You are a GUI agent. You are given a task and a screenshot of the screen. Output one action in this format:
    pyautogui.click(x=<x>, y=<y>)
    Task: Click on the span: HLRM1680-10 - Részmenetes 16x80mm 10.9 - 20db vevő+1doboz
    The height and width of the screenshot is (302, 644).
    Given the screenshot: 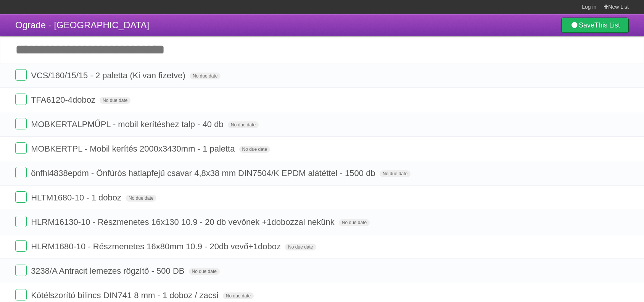 What is the action you would take?
    pyautogui.click(x=157, y=246)
    